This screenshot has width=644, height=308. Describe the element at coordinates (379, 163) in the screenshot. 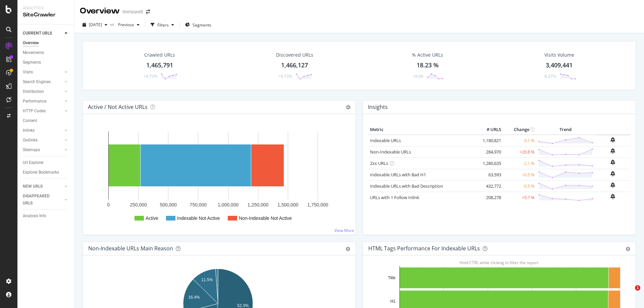

I see `a: 2xx URLs` at that location.